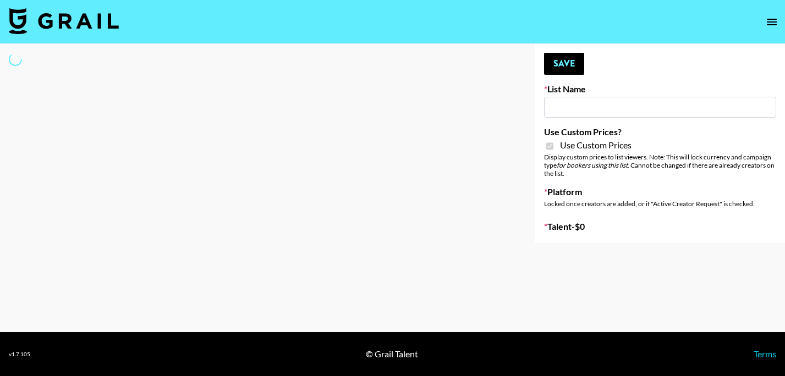 This screenshot has width=785, height=376. I want to click on div: Display custom prices to list viewers. Note: This will lock currency and campaign type . Cannot b..., so click(660, 165).